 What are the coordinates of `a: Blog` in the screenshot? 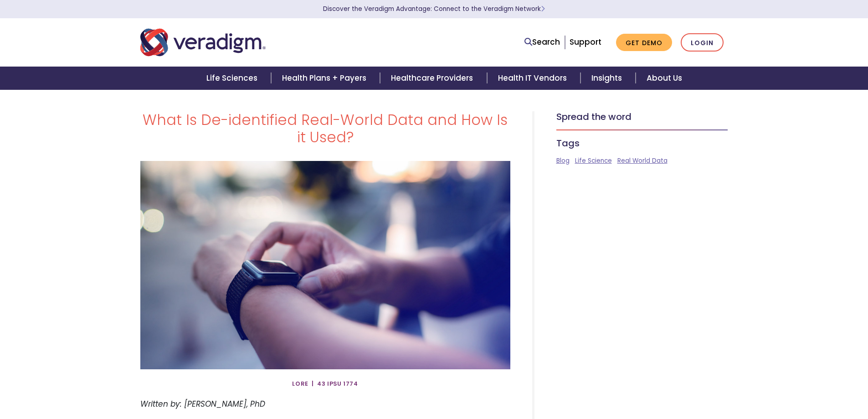 It's located at (563, 161).